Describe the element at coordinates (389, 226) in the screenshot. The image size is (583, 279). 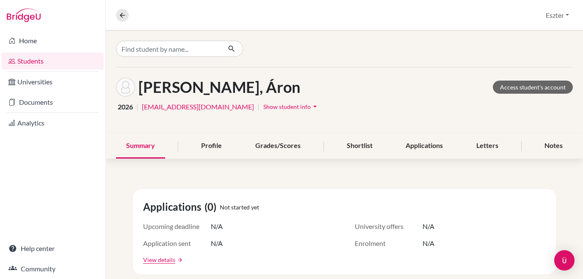
I see `span: University offers` at that location.